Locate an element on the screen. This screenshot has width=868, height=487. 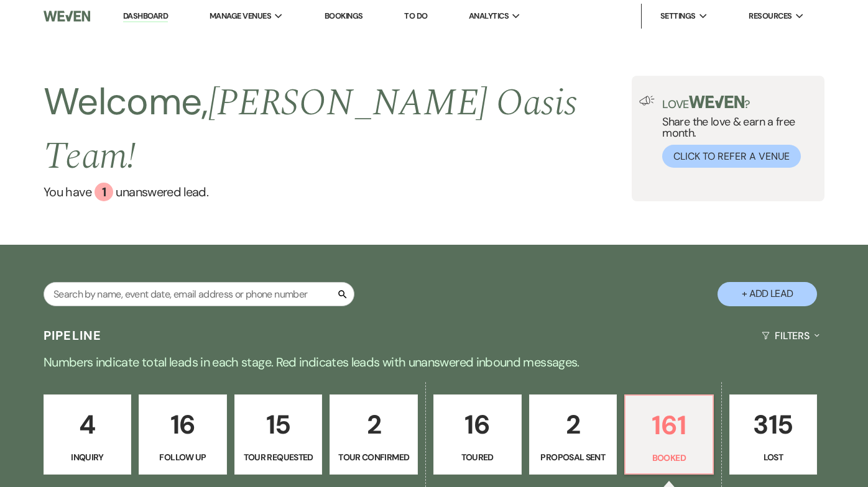
span: Manage Venues is located at coordinates (240, 16).